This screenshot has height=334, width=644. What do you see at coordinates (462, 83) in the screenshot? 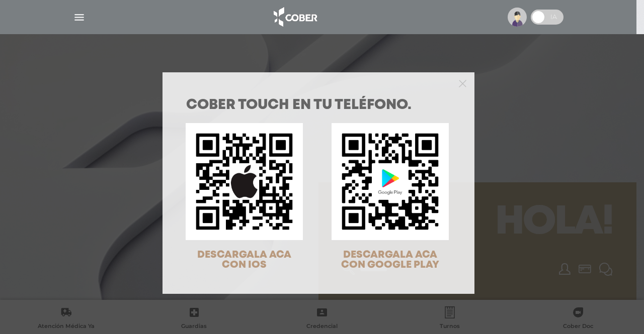
I see `button: Close` at bounding box center [462, 83].